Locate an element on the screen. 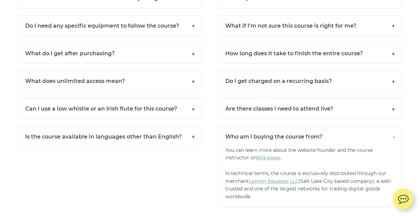  h6: Are there classes I need to attend live? is located at coordinates (310, 108).